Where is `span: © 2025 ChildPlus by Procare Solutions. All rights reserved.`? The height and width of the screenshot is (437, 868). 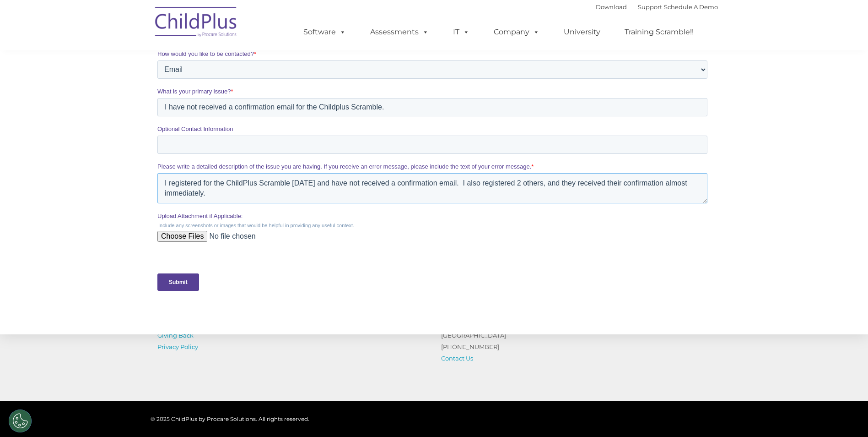 span: © 2025 ChildPlus by Procare Solutions. All rights reserved. is located at coordinates (229, 419).